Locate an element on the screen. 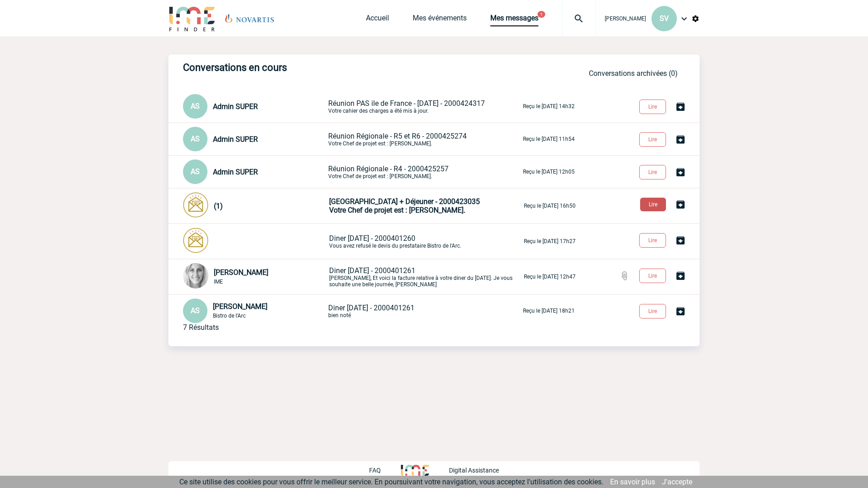  a: J'accepte is located at coordinates (677, 481).